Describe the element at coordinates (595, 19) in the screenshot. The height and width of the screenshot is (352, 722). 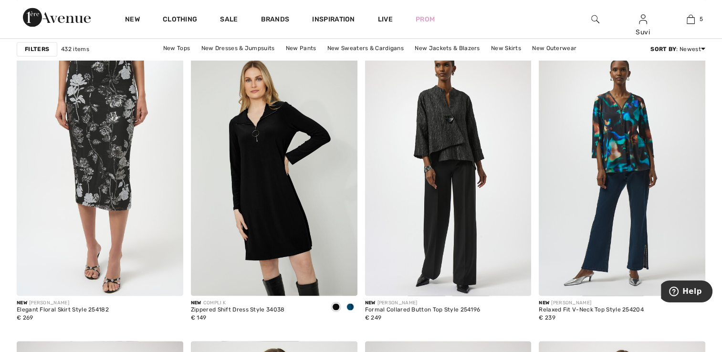
I see `img: search the website` at that location.